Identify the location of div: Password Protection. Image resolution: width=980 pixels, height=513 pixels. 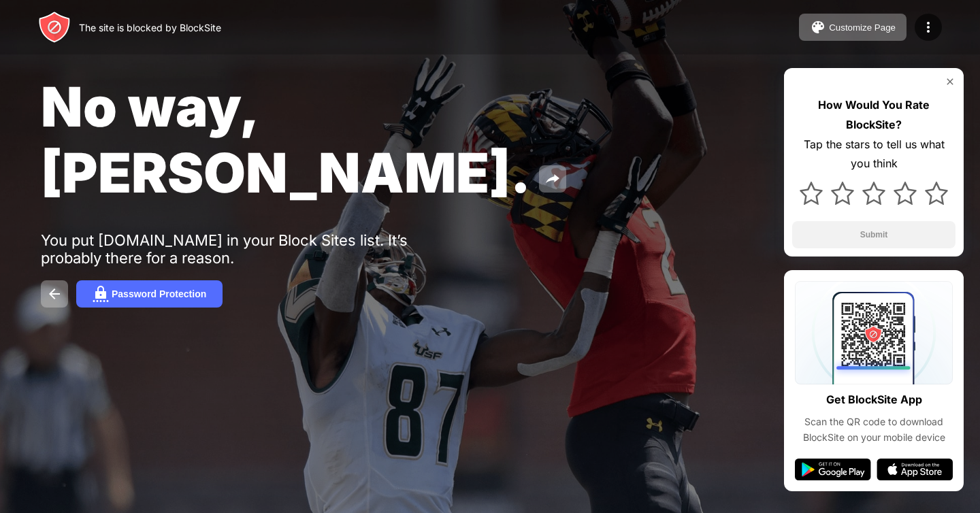
(158, 294).